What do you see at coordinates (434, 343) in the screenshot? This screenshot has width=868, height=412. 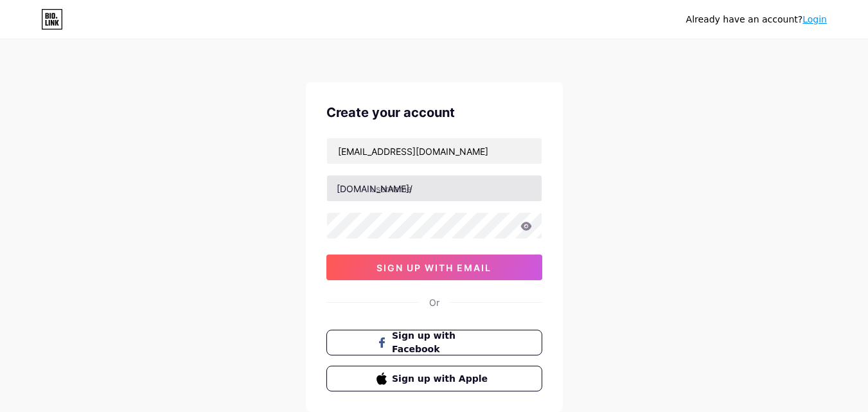 I see `a: Sign up with Facebook` at bounding box center [434, 343].